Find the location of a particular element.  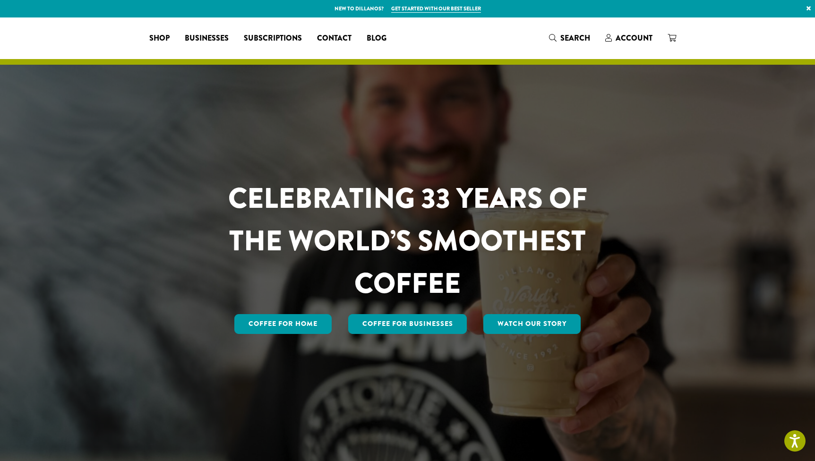

span: Contact is located at coordinates (334, 38).